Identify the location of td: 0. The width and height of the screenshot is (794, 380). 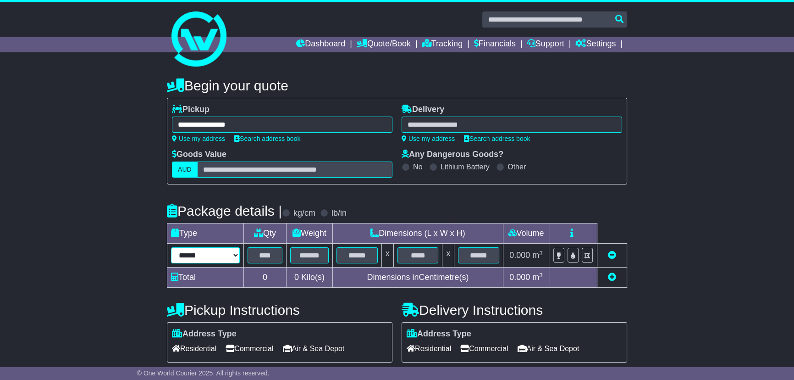
(265, 277).